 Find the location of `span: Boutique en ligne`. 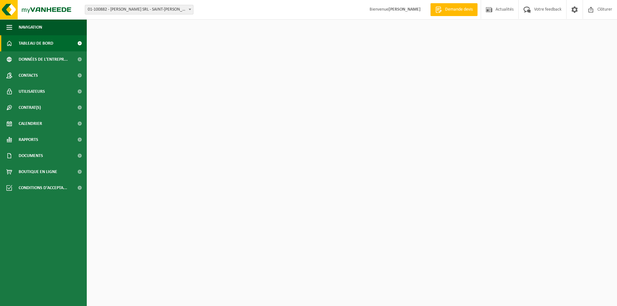

span: Boutique en ligne is located at coordinates (38, 172).